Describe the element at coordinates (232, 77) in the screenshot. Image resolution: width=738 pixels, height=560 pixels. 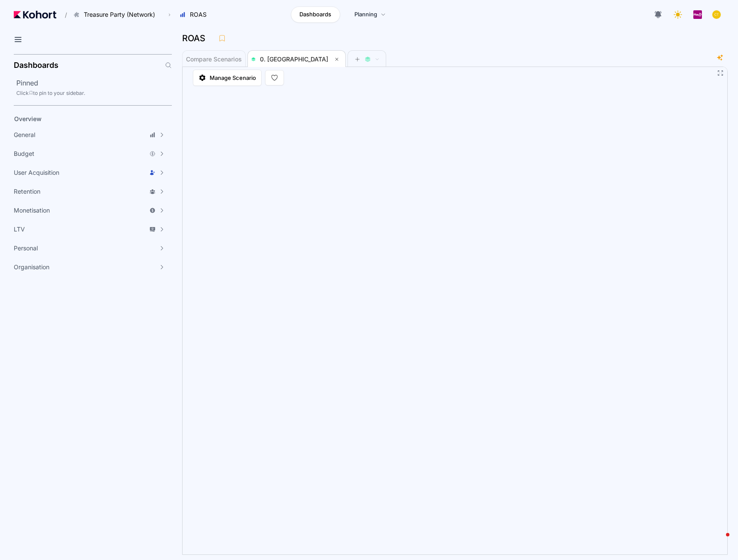
I see `span: Manage Scenario` at that location.